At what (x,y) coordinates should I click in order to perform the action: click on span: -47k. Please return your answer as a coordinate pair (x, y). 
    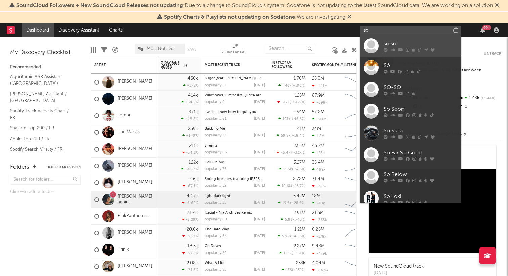
    Looking at the image, I should click on (286, 102).